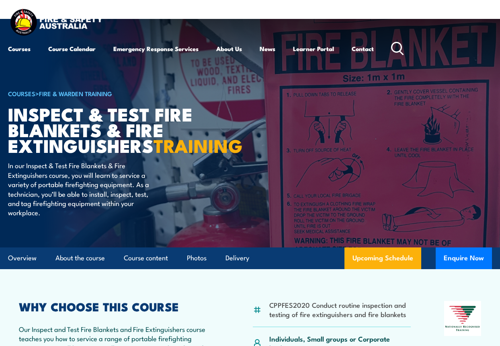 The image size is (500, 346). Describe the element at coordinates (198, 145) in the screenshot. I see `strong: TRAINING` at that location.